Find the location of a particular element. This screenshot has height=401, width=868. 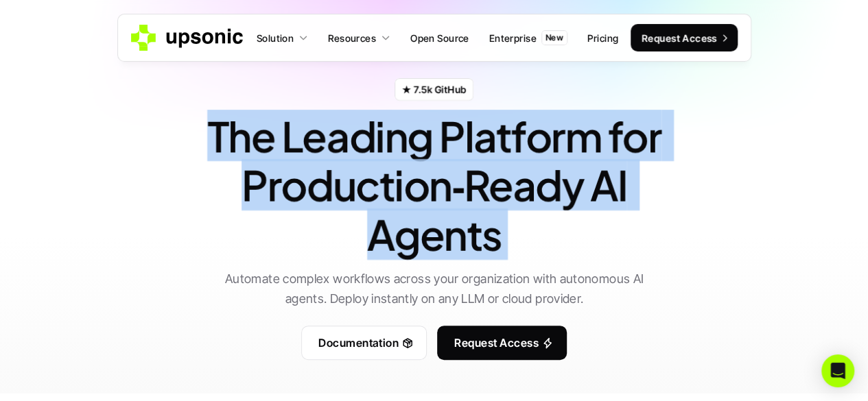

p: Pricing is located at coordinates (602, 38).